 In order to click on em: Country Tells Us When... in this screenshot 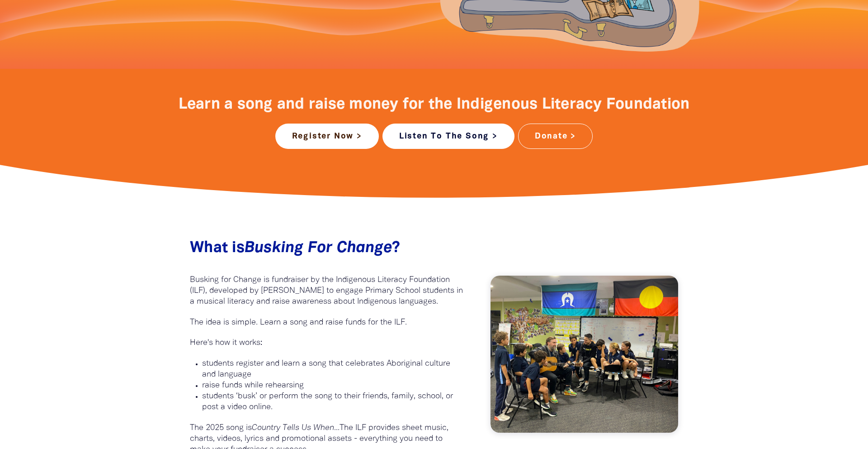, I will do `click(296, 427)`.